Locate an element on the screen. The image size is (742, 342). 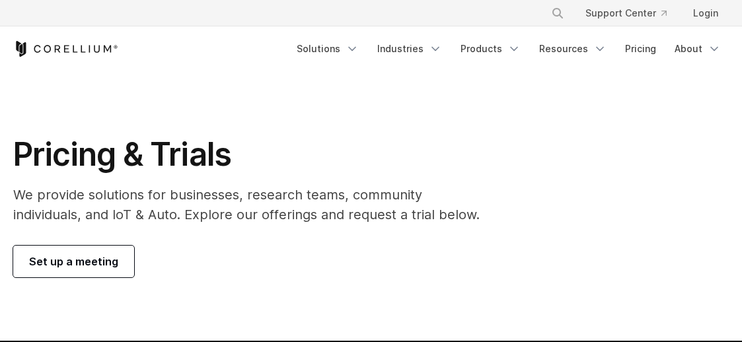
h1: Pricing & Trials is located at coordinates (247, 155).